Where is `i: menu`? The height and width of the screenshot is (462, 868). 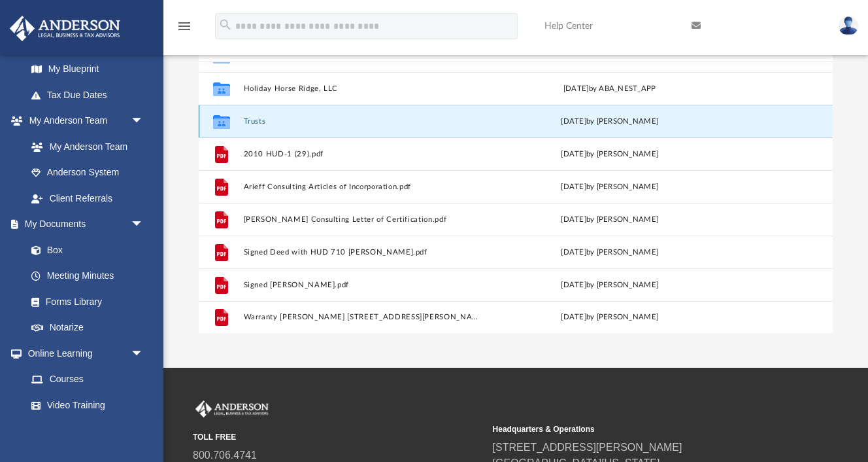 i: menu is located at coordinates (184, 26).